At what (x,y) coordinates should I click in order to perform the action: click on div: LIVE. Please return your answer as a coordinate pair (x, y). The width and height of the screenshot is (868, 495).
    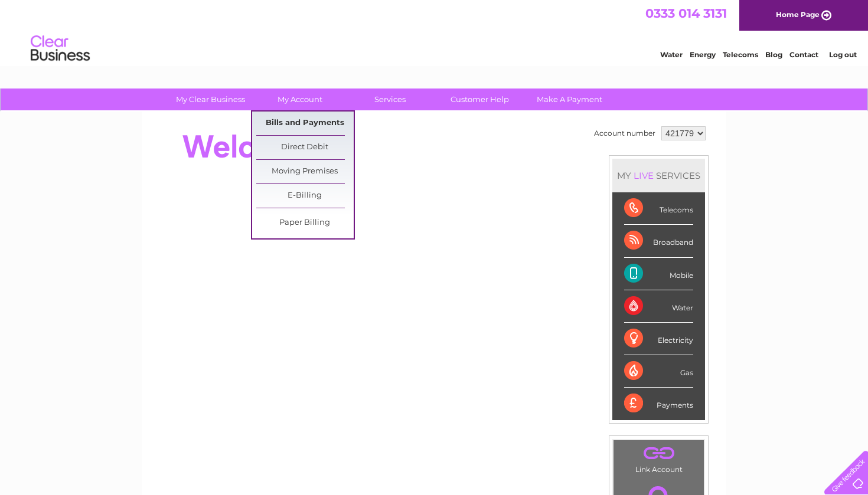
    Looking at the image, I should click on (644, 175).